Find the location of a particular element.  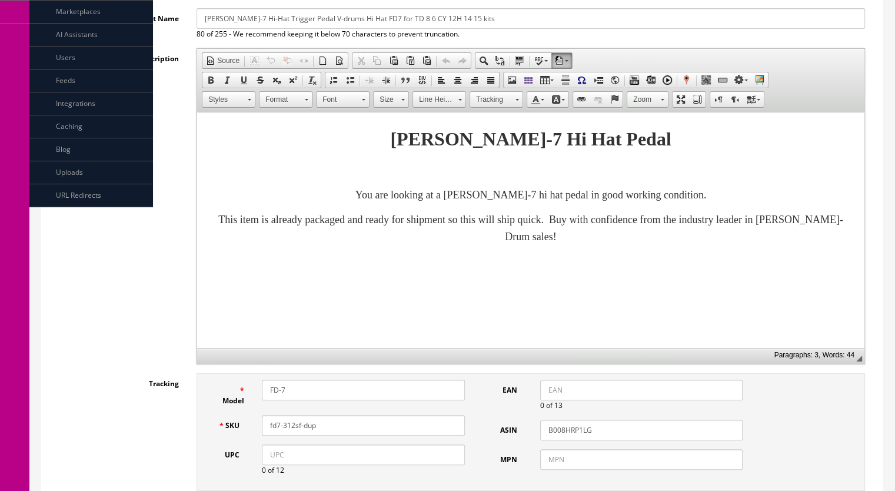

a: Strikethrough is located at coordinates (260, 80).